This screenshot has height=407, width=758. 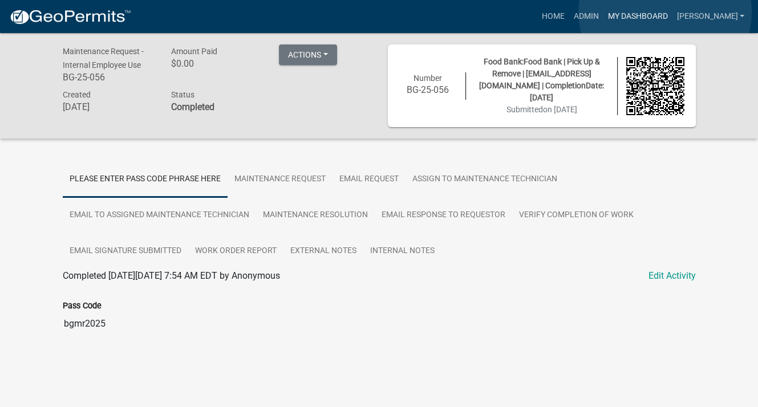 I want to click on h6: $0.00, so click(x=216, y=63).